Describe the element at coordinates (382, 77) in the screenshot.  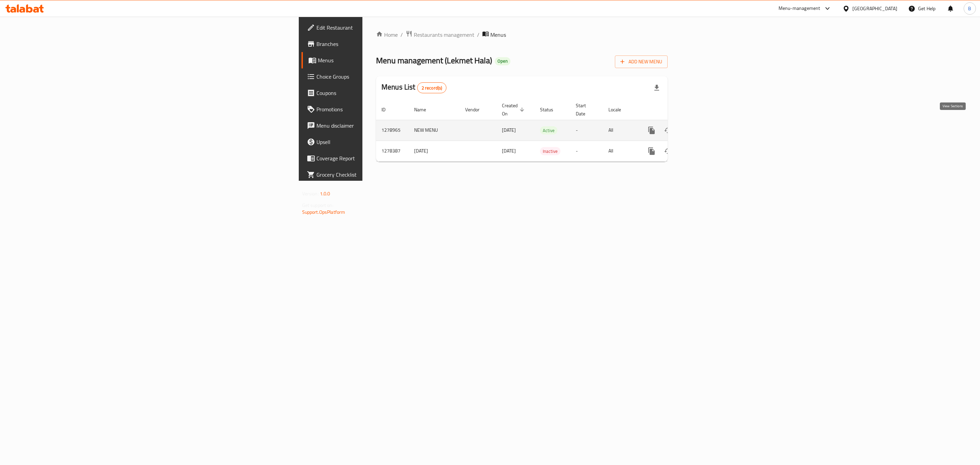
I see `a: Choice Groups` at that location.